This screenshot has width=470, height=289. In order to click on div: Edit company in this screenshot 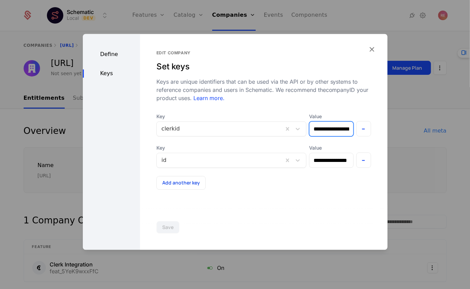, I will do `click(263, 53)`.